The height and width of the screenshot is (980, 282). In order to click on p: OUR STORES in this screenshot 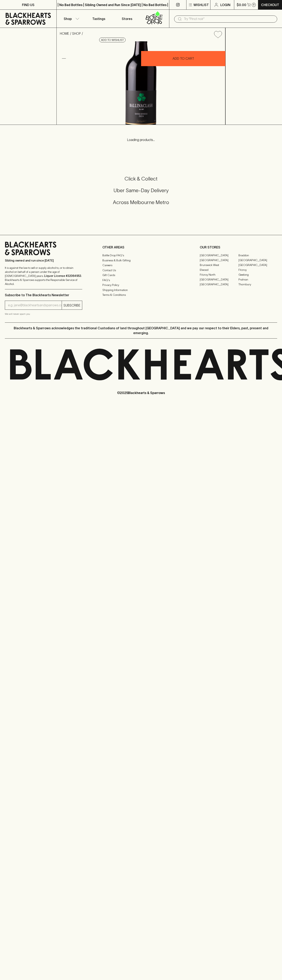, I will do `click(239, 248)`.